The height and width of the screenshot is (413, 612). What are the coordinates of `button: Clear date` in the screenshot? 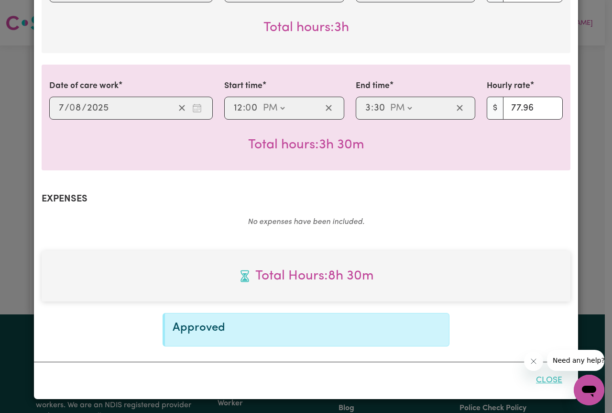 It's located at (182, 108).